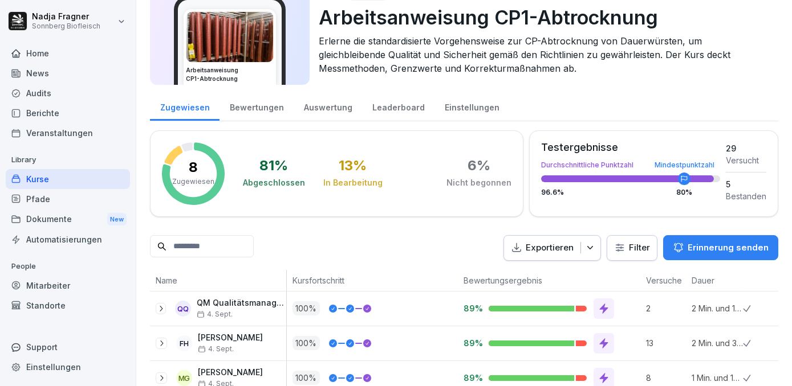 This screenshot has height=386, width=792. What do you see at coordinates (68, 286) in the screenshot?
I see `a: Mitarbeiter` at bounding box center [68, 286].